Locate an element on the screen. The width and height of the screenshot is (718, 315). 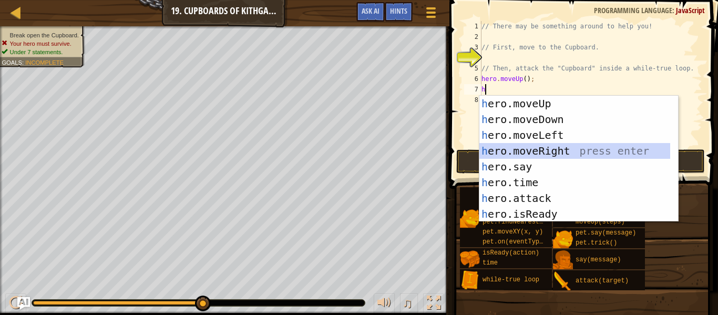
span: Your hero must survive. is located at coordinates (40, 43).